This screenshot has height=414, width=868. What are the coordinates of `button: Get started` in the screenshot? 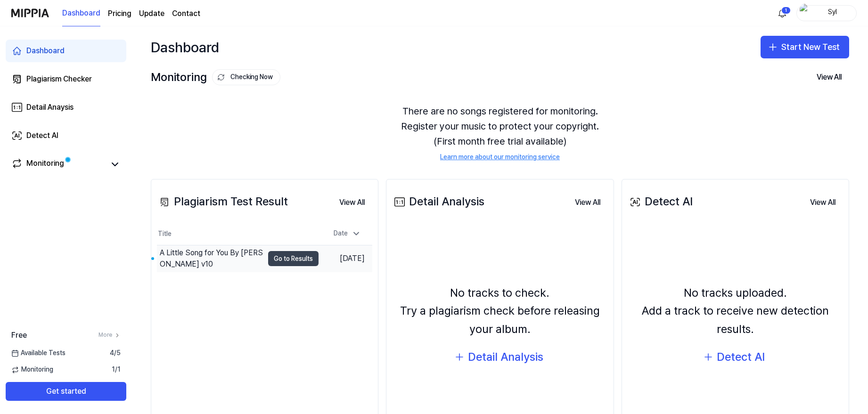 It's located at (66, 392).